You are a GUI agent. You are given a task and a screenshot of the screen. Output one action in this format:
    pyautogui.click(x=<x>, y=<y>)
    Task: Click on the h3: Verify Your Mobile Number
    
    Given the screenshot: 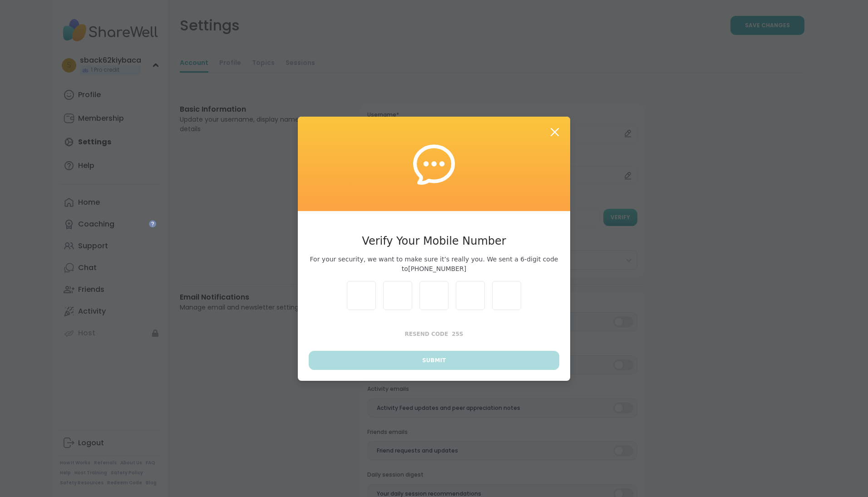 What is the action you would take?
    pyautogui.click(x=434, y=241)
    